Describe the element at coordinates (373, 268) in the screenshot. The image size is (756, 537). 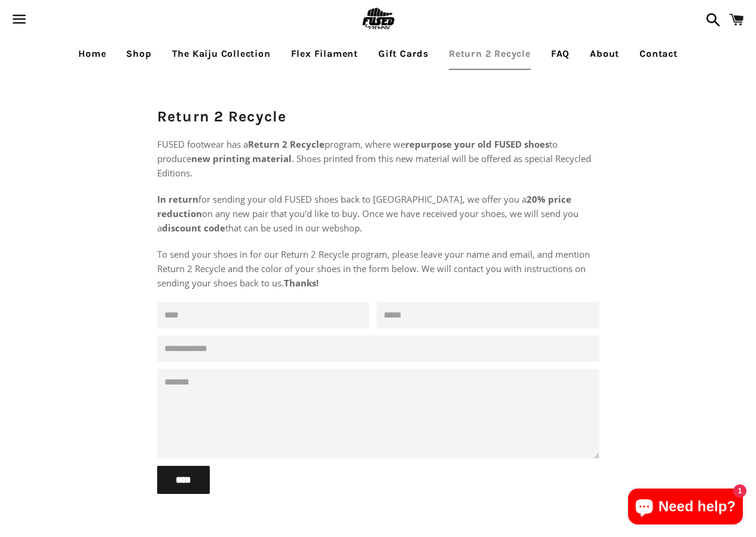
I see `span: To send your shoes in for our Return 2 Recycle program, please leave your name and email, and men...` at that location.